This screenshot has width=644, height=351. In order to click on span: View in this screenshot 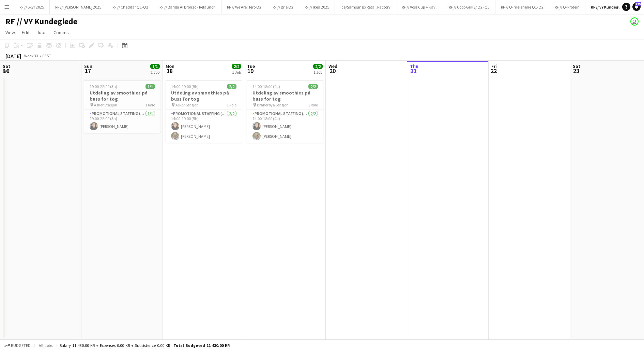, I will do `click(11, 32)`.